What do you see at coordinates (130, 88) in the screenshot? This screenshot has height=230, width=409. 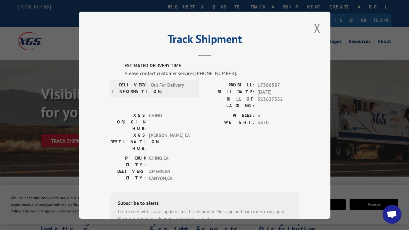 I see `label: DELIVERY INFORMATION:` at bounding box center [130, 88].